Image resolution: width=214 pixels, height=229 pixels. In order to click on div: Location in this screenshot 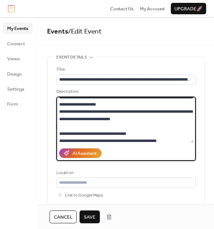, I will do `click(125, 173)`.